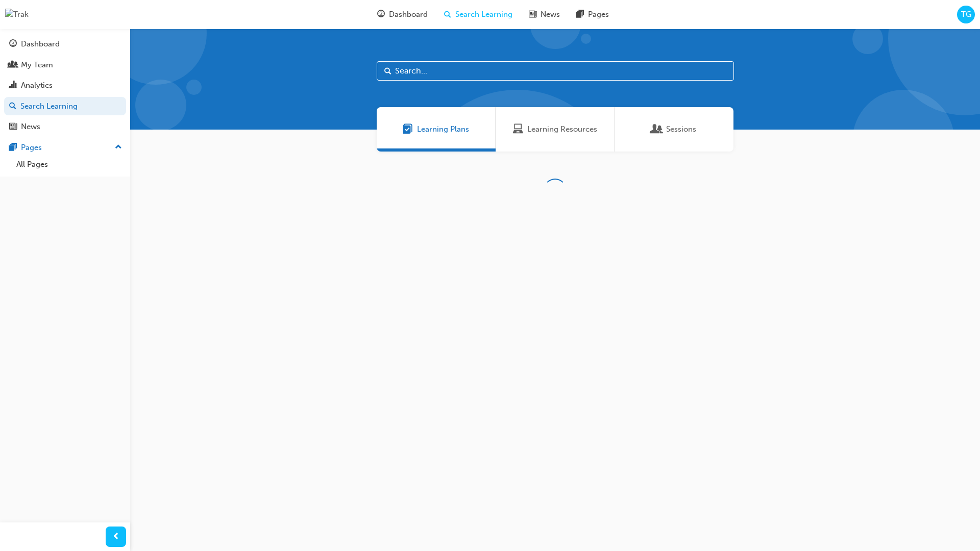 The image size is (980, 551). What do you see at coordinates (64, 148) in the screenshot?
I see `button: Pages` at bounding box center [64, 148].